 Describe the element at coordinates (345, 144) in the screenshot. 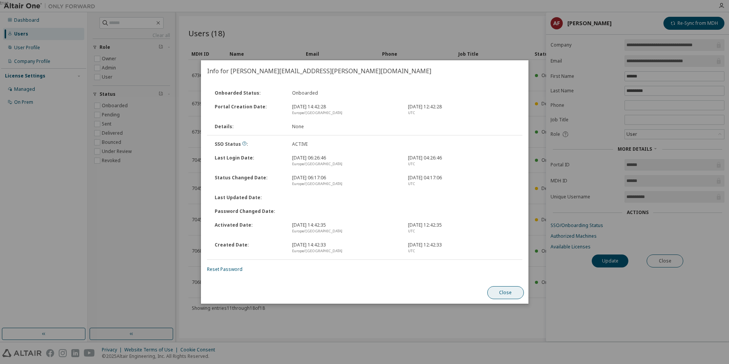

I see `div: ACTIVE` at that location.